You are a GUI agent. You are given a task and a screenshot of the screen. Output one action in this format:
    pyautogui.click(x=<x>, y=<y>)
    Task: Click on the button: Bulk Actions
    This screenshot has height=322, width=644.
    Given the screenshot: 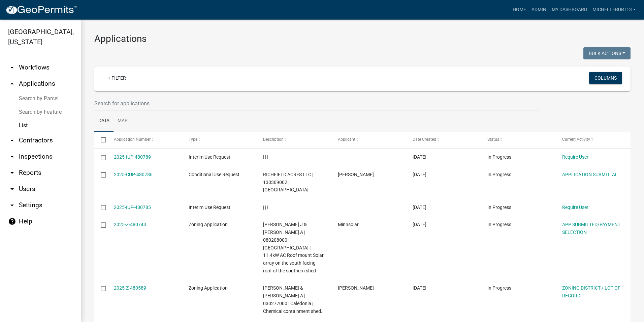 What is the action you would take?
    pyautogui.click(x=607, y=54)
    